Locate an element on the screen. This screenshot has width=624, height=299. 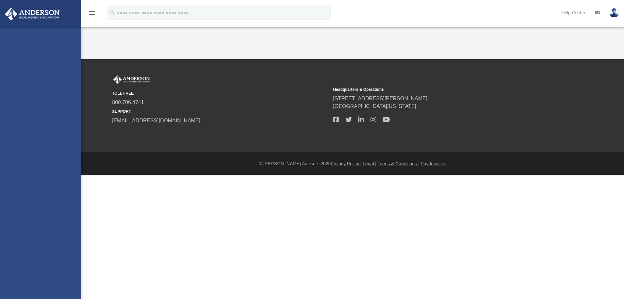
a: Pay Invoices is located at coordinates (433, 163).